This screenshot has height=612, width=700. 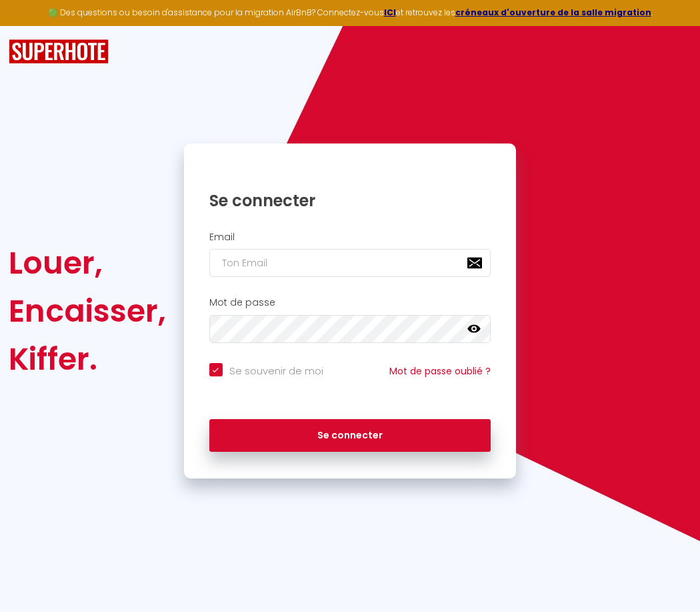 What do you see at coordinates (350, 263) in the screenshot?
I see `input: Ton Email` at bounding box center [350, 263].